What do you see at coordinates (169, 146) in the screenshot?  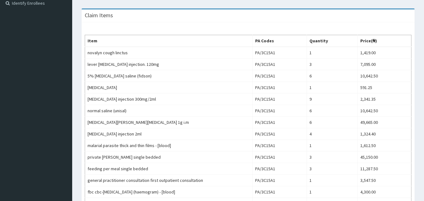 I see `td: malarial parasite thick and thin films - [blood]` at bounding box center [169, 146].